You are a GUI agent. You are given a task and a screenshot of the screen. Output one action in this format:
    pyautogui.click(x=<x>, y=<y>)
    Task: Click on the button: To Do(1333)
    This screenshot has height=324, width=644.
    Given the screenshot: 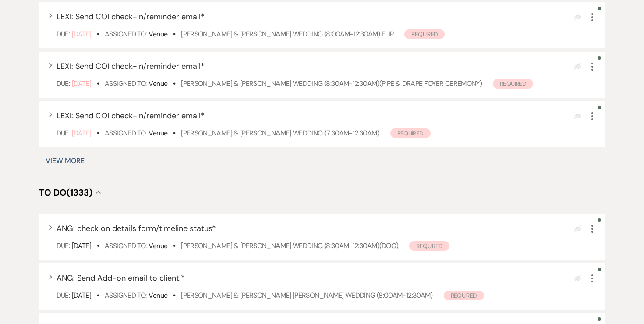 What is the action you would take?
    pyautogui.click(x=70, y=193)
    